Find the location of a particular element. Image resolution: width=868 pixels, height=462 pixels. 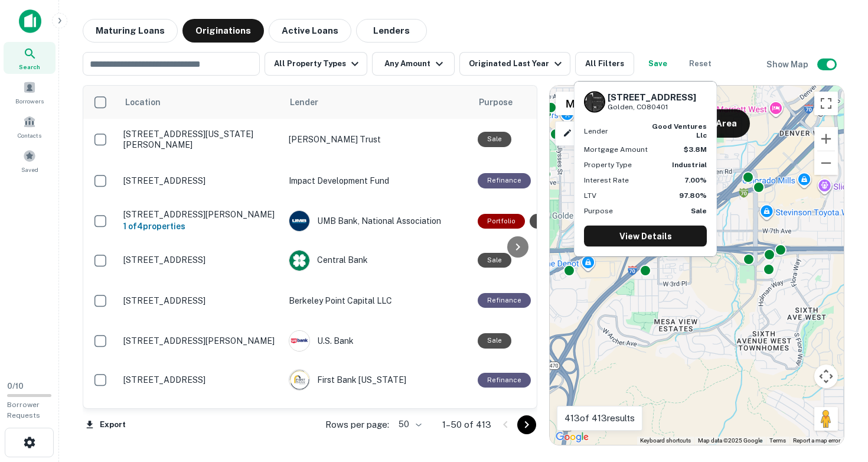

p: Lender is located at coordinates (596, 130).